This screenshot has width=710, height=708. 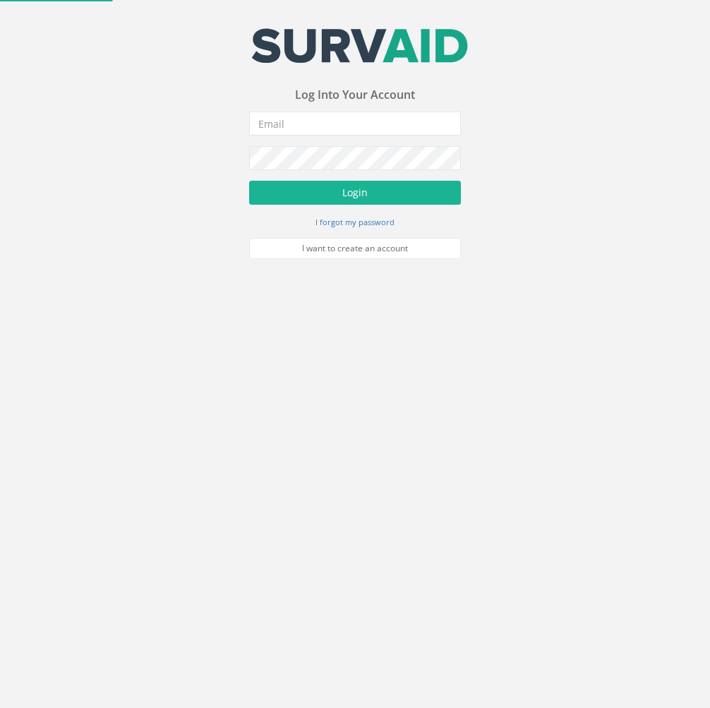 I want to click on a: I forgot my password, so click(x=355, y=222).